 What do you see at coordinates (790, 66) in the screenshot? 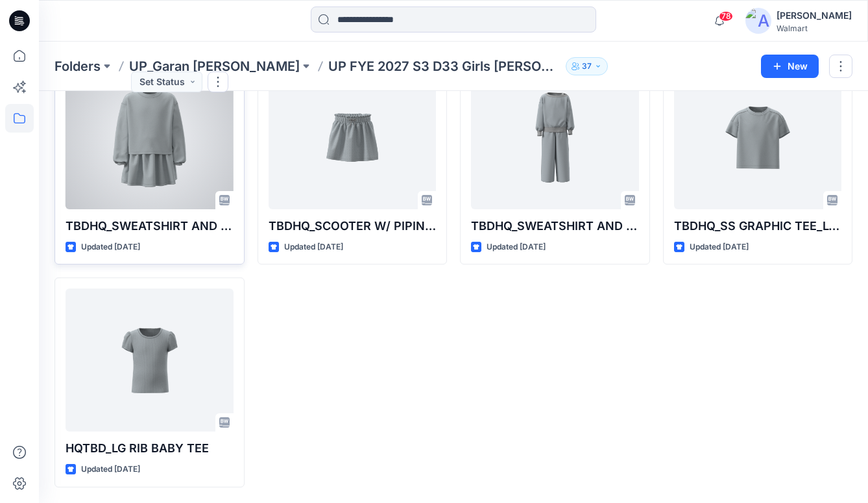
I see `button: New` at bounding box center [790, 66].